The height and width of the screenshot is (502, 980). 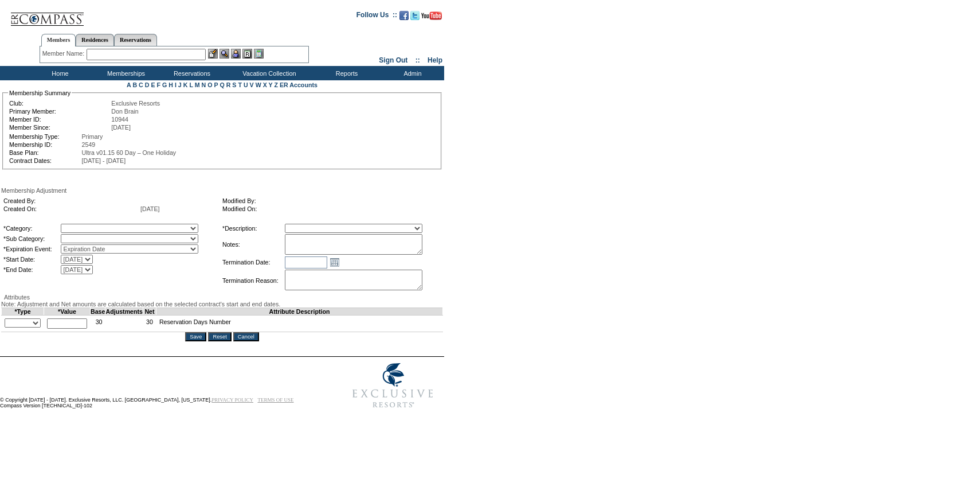 What do you see at coordinates (299, 311) in the screenshot?
I see `td: Attribute Description` at bounding box center [299, 311].